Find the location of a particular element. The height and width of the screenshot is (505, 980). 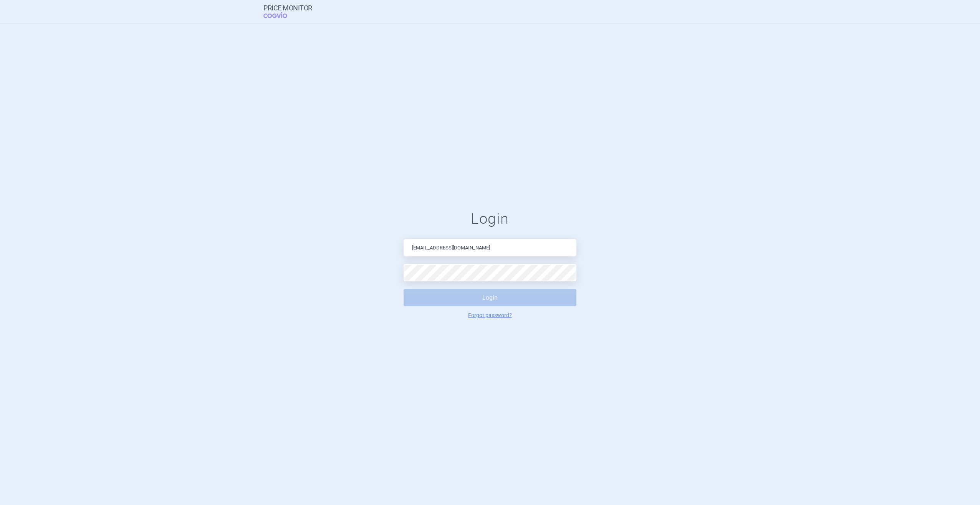

a: Price MonitorCOGVIO is located at coordinates (288, 12).